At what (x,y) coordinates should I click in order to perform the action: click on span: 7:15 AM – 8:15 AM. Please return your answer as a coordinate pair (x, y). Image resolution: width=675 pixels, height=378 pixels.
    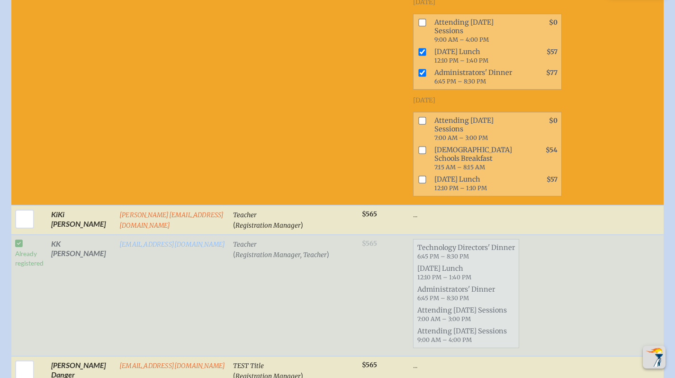
    Looking at the image, I should click on (460, 167).